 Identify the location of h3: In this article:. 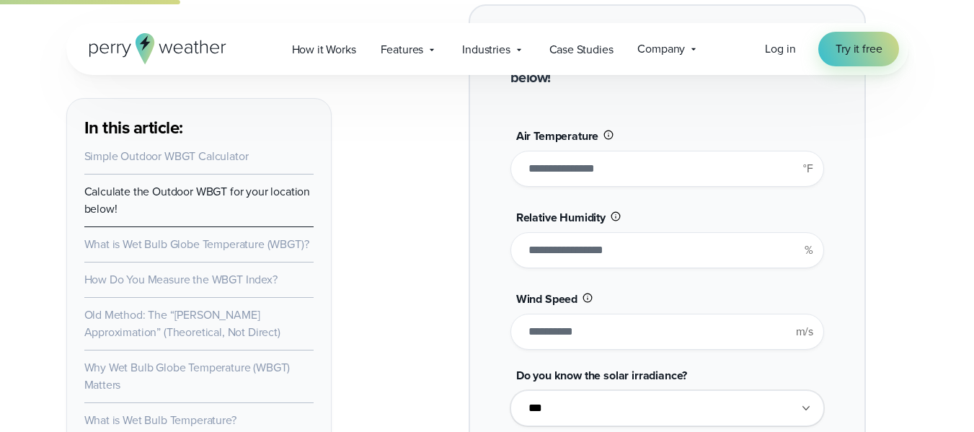
(199, 128).